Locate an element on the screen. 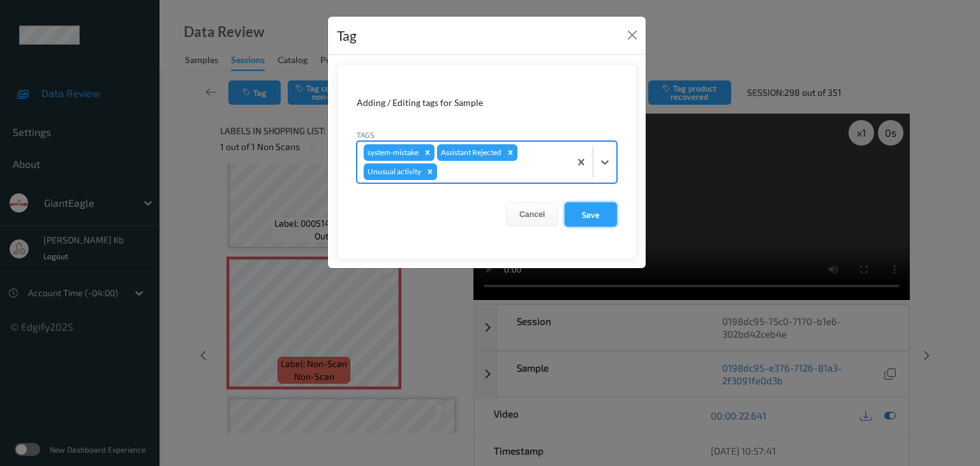 Image resolution: width=980 pixels, height=466 pixels. div: system-mistake is located at coordinates (392, 152).